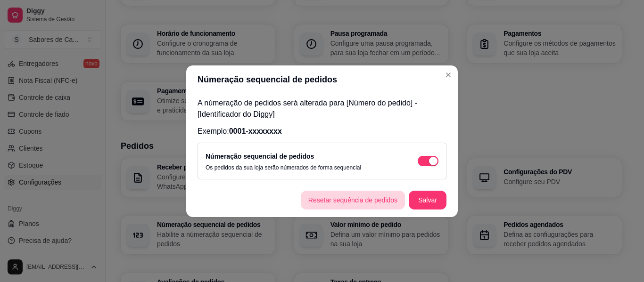  I want to click on button: Resetar sequência de pedidos, so click(353, 200).